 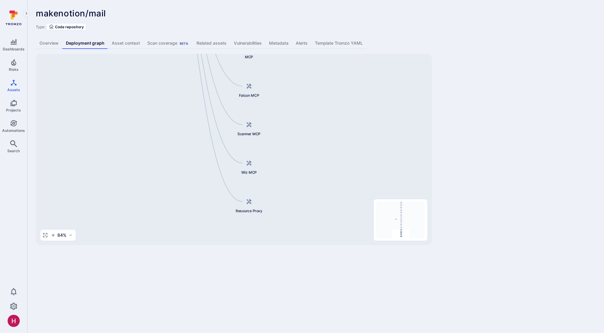 I want to click on i: Expand navigation menu, so click(x=26, y=13).